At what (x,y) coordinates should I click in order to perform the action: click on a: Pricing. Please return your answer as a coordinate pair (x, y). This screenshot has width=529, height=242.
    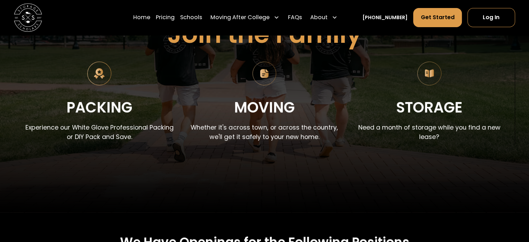
    Looking at the image, I should click on (165, 17).